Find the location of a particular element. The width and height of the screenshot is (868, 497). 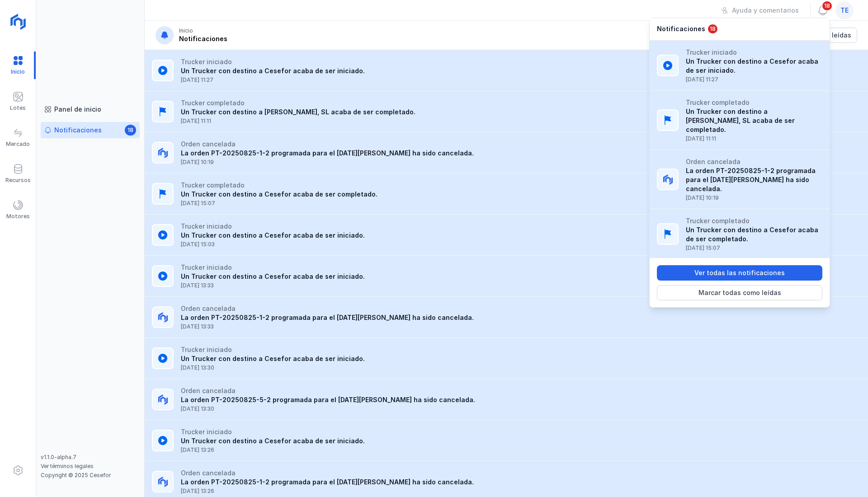

div: Lotes is located at coordinates (17, 108).